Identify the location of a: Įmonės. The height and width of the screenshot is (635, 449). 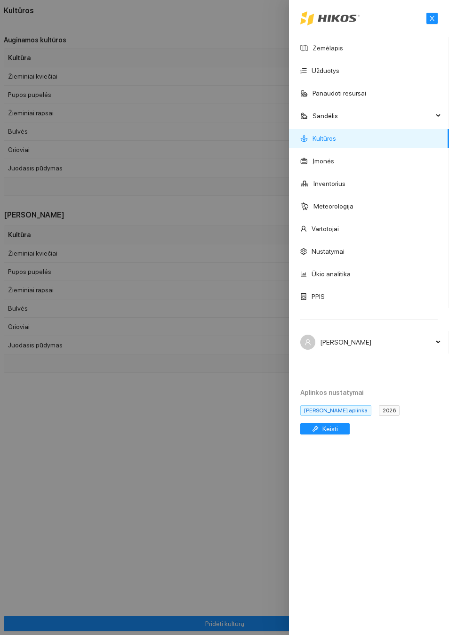
(324, 161).